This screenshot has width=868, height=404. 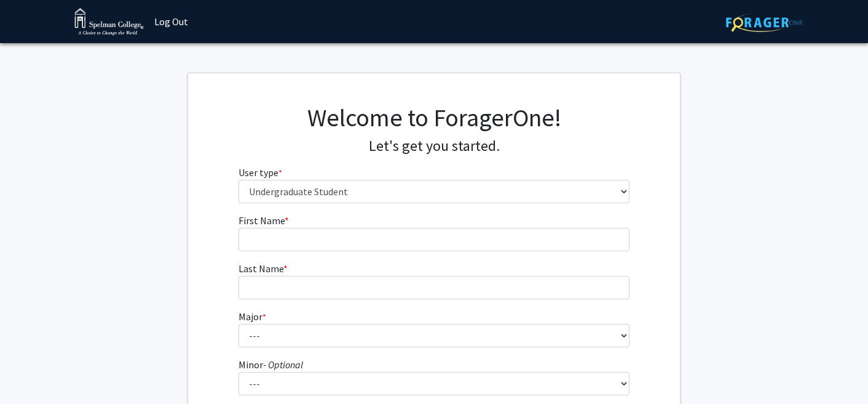 I want to click on i: - Optional, so click(x=282, y=364).